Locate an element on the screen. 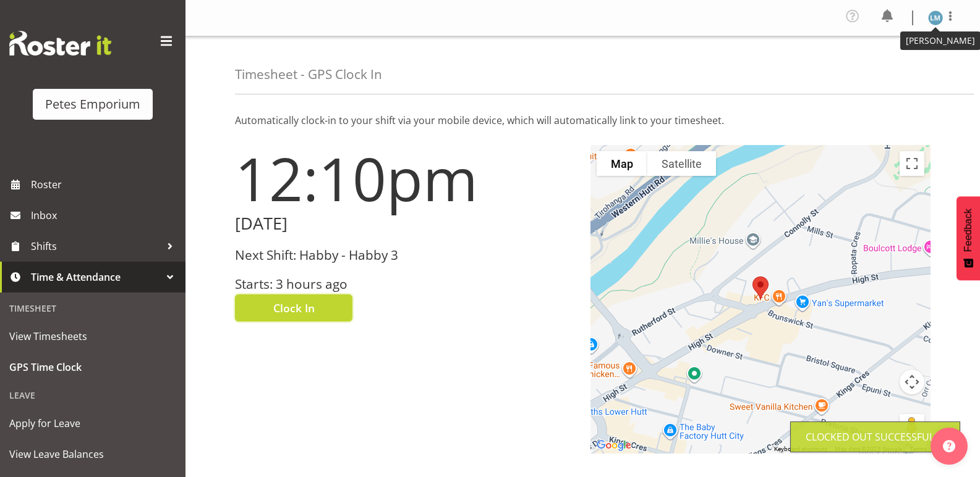 The height and width of the screenshot is (477, 980). img: Rosterit website logo is located at coordinates (60, 43).